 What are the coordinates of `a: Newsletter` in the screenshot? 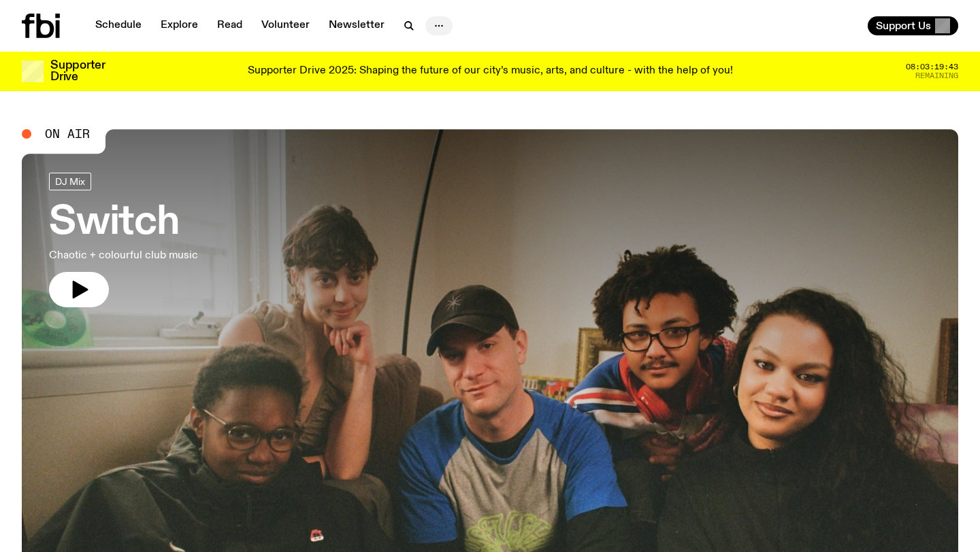 It's located at (357, 26).